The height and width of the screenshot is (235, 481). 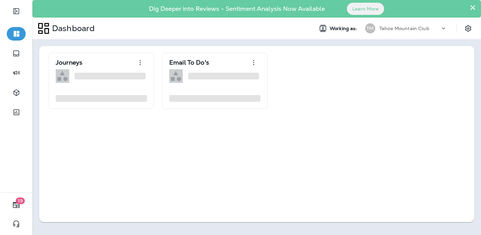 What do you see at coordinates (72, 28) in the screenshot?
I see `p: Dashboard` at bounding box center [72, 28].